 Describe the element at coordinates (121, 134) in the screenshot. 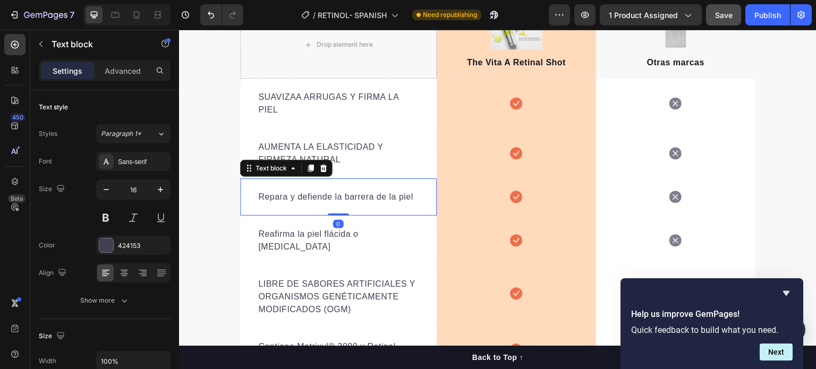

I see `span: Paragraph 1*` at that location.